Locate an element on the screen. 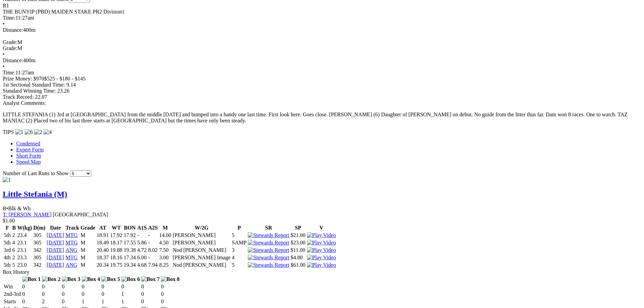 This screenshot has height=308, width=644. span: Analyst Comments: is located at coordinates (25, 103).